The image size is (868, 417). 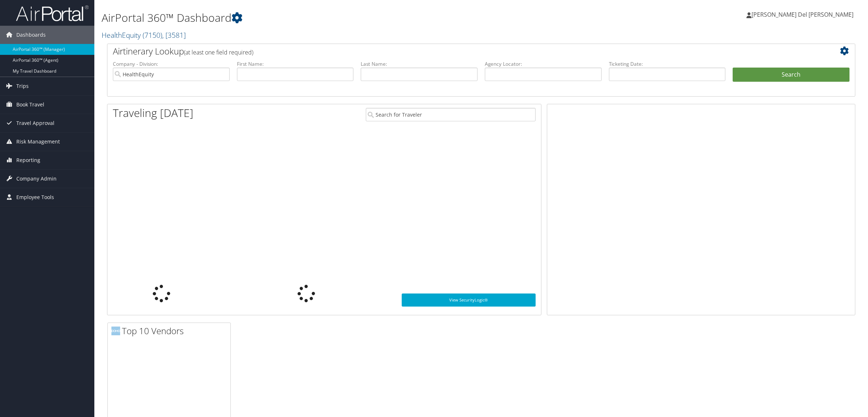 I want to click on span: (at least one field required), so click(x=219, y=52).